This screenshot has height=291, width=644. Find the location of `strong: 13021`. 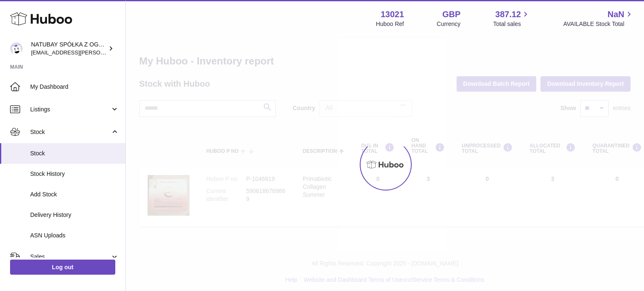

strong: 13021 is located at coordinates (392, 14).